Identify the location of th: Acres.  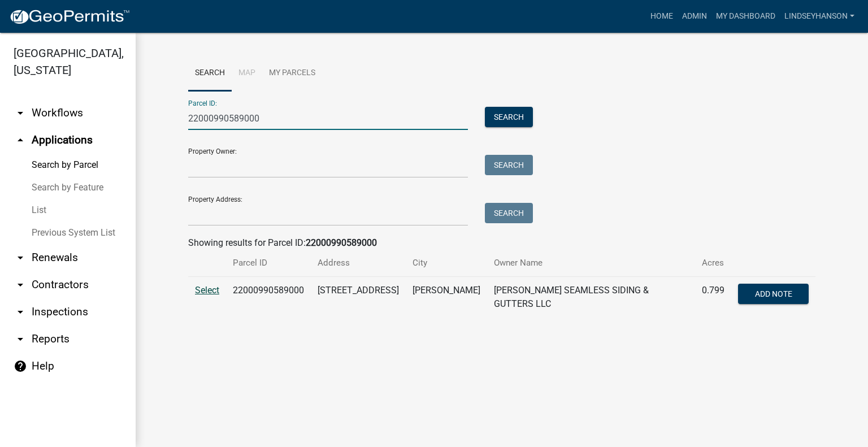
(713, 263).